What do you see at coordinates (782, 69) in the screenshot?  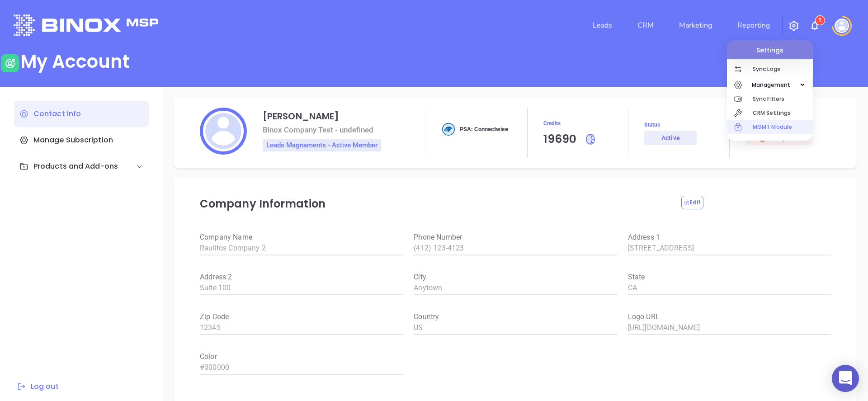 I see `p: Sync Logs` at bounding box center [782, 69].